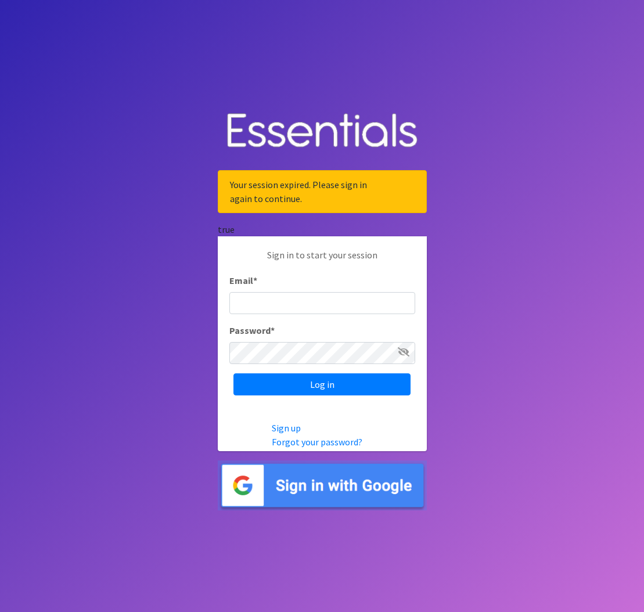  Describe the element at coordinates (286, 428) in the screenshot. I see `a: Sign up` at that location.